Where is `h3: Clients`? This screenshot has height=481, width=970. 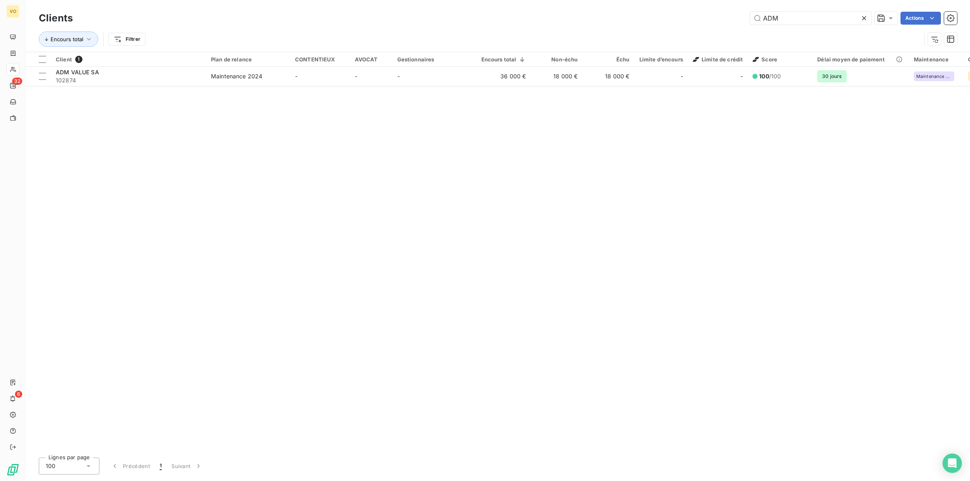 h3: Clients is located at coordinates (56, 18).